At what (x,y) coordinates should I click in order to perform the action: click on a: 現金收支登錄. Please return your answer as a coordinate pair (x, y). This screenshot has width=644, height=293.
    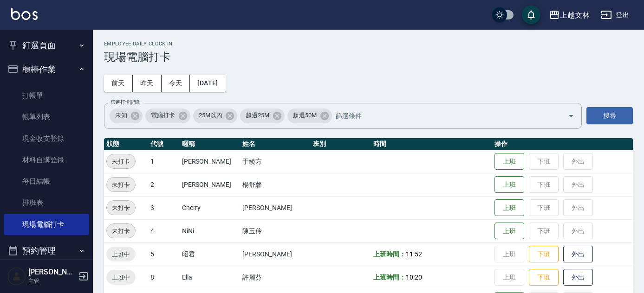
    Looking at the image, I should click on (46, 139).